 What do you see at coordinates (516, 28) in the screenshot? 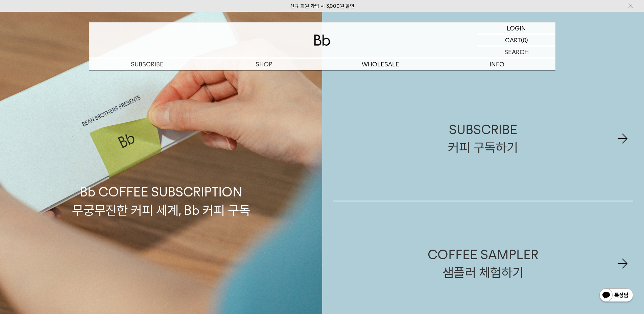
I see `p: LOGIN` at bounding box center [516, 28].